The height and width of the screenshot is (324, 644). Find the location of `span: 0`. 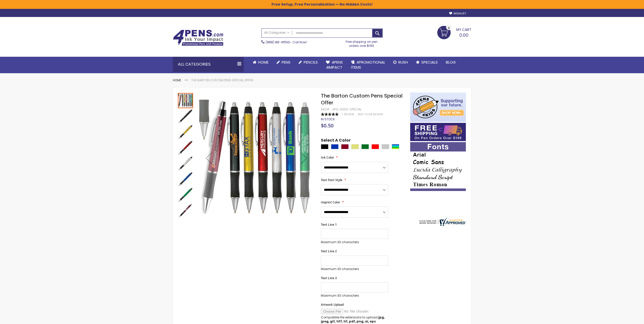

span: 0 is located at coordinates (449, 28).